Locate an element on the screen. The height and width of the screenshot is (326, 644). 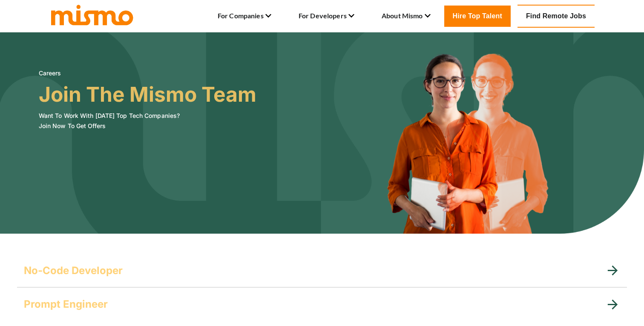
li: For Developers is located at coordinates (326, 16).